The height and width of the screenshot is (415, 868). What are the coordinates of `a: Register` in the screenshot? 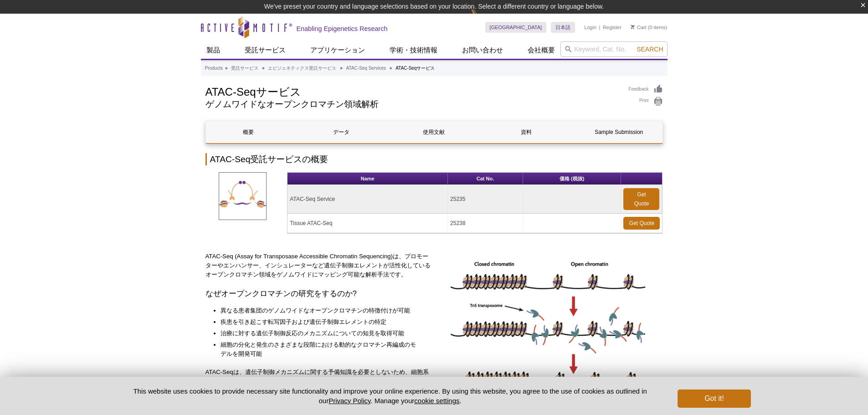 It's located at (612, 27).